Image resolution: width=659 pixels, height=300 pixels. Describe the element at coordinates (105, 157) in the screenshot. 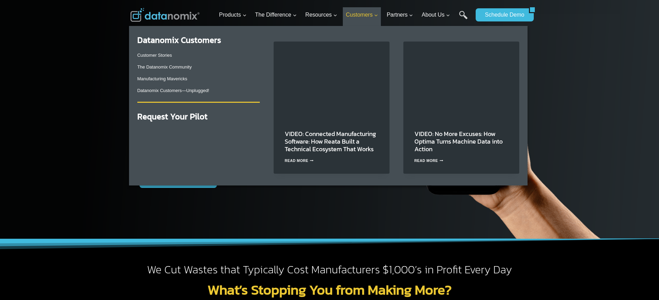

I see `a: Privacy Policy` at that location.